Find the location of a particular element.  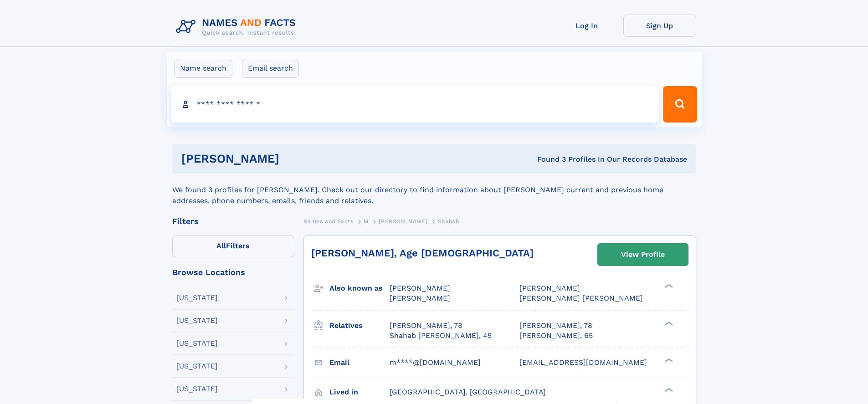

h3: Also known as is located at coordinates (359, 288).